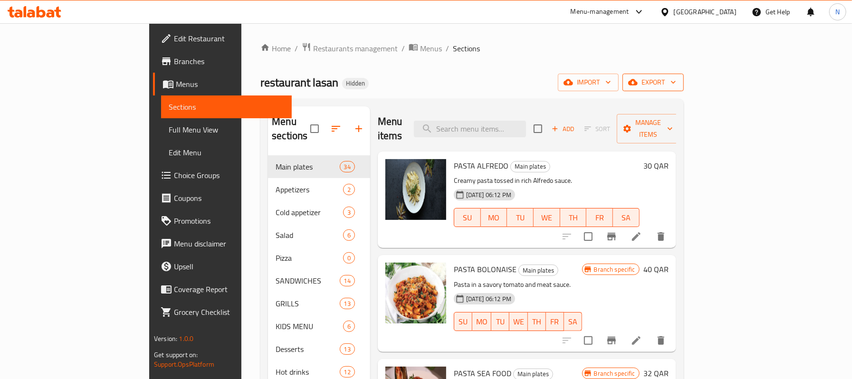 The width and height of the screenshot is (852, 379). I want to click on span: Hidden, so click(355, 83).